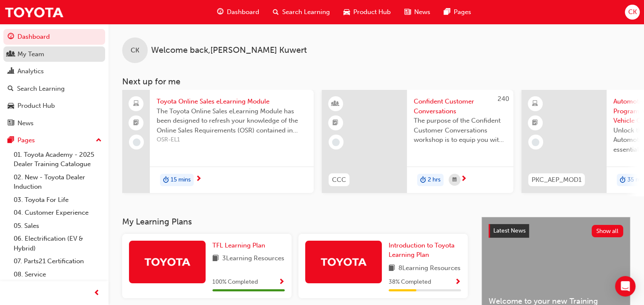 Image resolution: width=644 pixels, height=305 pixels. What do you see at coordinates (418, 141) in the screenshot?
I see `a: 240CCCConfident Customer ConversationsThe purpose of the Confident Customer Conversations worksho...` at bounding box center [418, 141].